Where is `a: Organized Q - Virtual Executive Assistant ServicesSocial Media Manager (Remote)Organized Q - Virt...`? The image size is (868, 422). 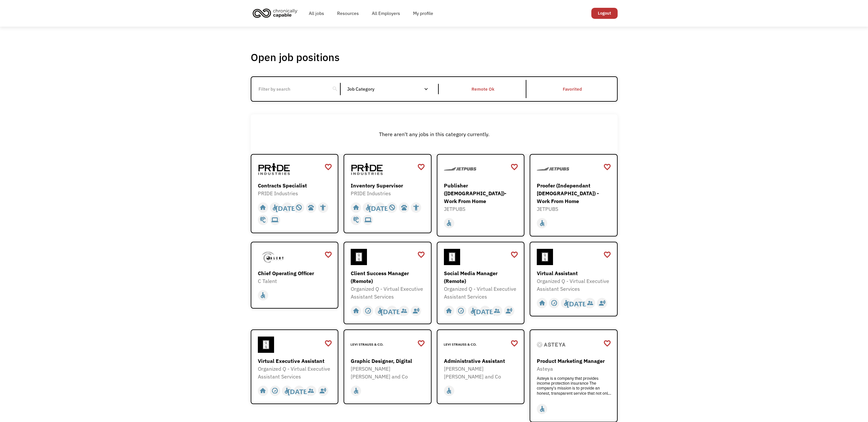
a: Organized Q - Virtual Executive Assistant ServicesSocial Media Manager (Remote)Organized Q - Virt... is located at coordinates (481, 283).